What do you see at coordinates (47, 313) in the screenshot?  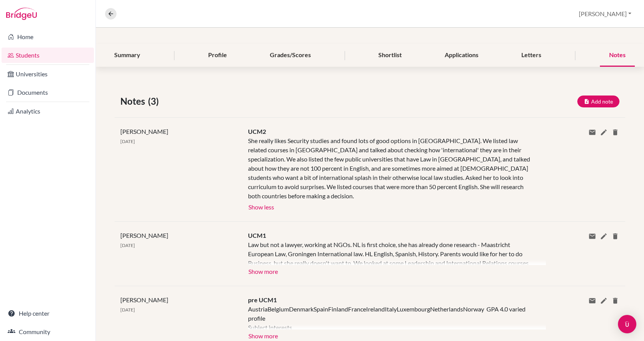 I see `a: Help center` at bounding box center [47, 313].